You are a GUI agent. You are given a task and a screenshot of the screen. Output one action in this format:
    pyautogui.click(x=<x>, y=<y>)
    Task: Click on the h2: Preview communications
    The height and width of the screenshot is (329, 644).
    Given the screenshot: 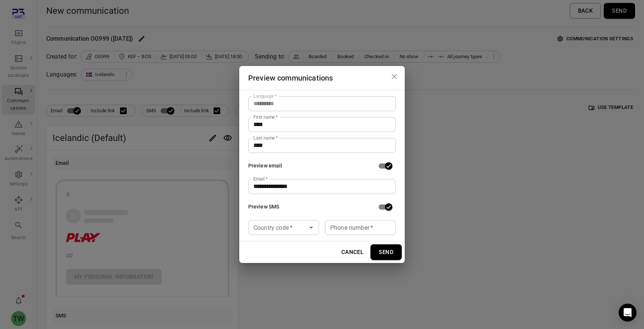 What is the action you would take?
    pyautogui.click(x=322, y=78)
    